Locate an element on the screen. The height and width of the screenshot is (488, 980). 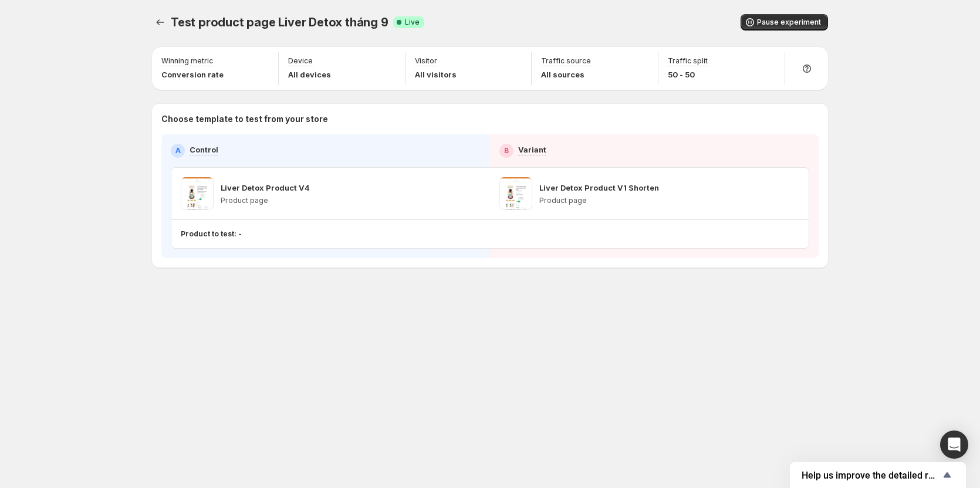
p: All devices is located at coordinates (309, 75).